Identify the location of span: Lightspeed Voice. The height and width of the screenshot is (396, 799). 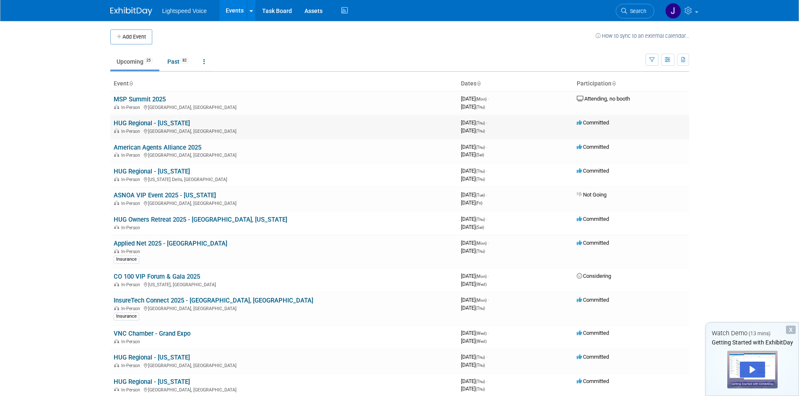
(185, 11).